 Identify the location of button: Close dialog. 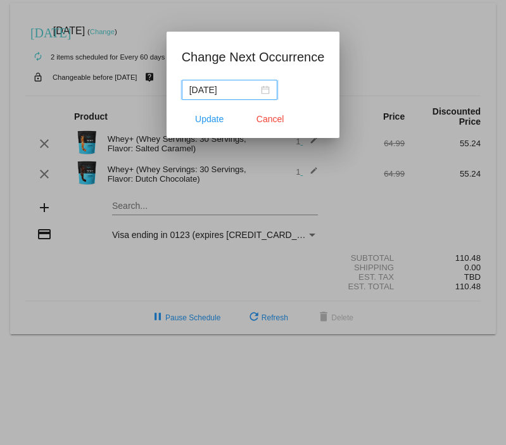
(270, 119).